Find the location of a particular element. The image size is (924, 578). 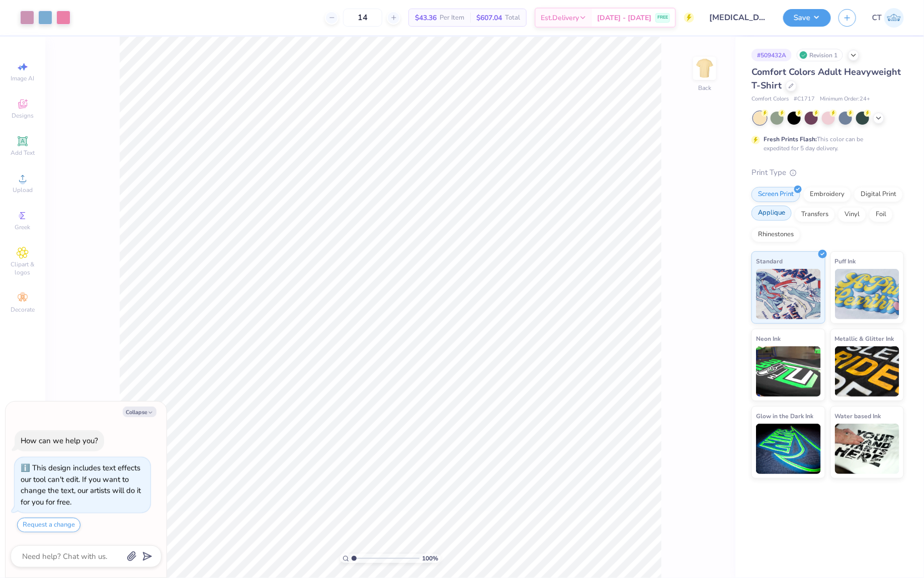

a: CT is located at coordinates (888, 18).